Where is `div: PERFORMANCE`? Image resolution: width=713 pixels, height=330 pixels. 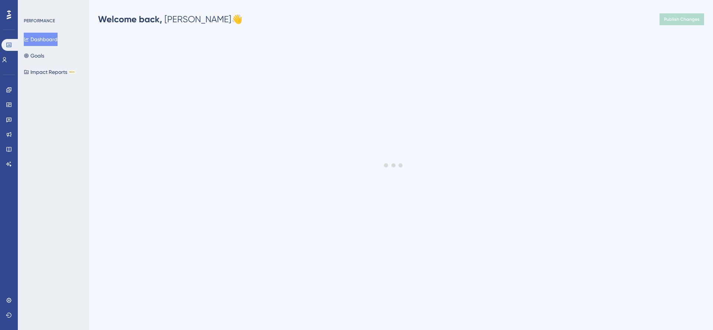 div: PERFORMANCE is located at coordinates (39, 21).